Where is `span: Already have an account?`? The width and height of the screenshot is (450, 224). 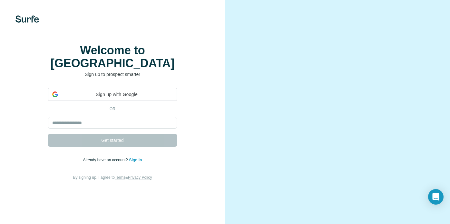 span: Already have an account? is located at coordinates (106, 160).